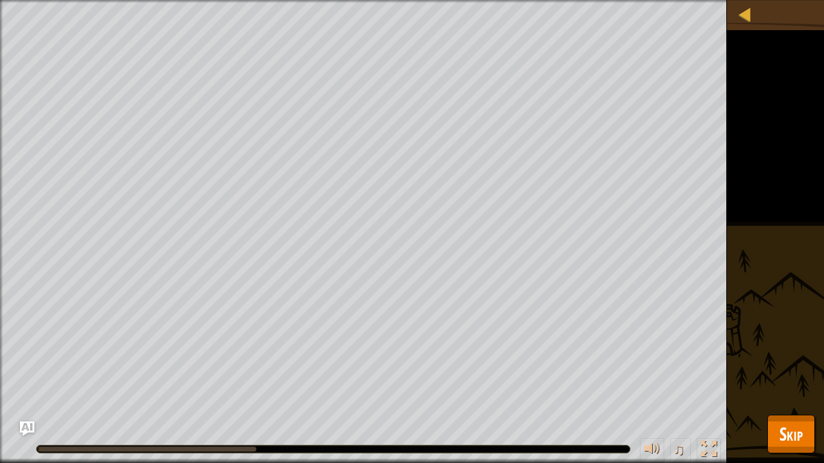  Describe the element at coordinates (709, 450) in the screenshot. I see `button: Toggle fullscreen` at that location.